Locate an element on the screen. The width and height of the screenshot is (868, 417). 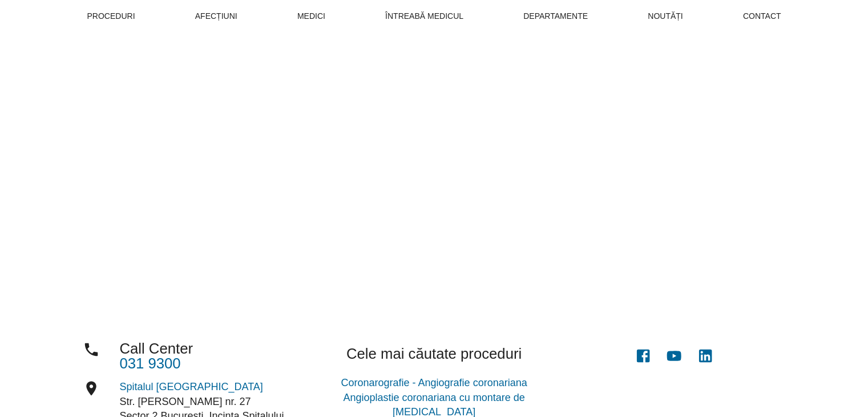
h2: Call Center is located at coordinates (212, 356).